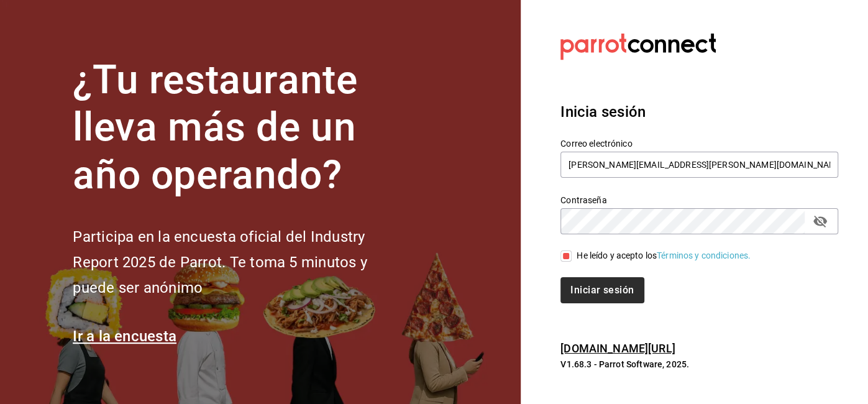 This screenshot has height=404, width=868. What do you see at coordinates (663, 255) in the screenshot?
I see `div: He leído y acepto los` at bounding box center [663, 255].